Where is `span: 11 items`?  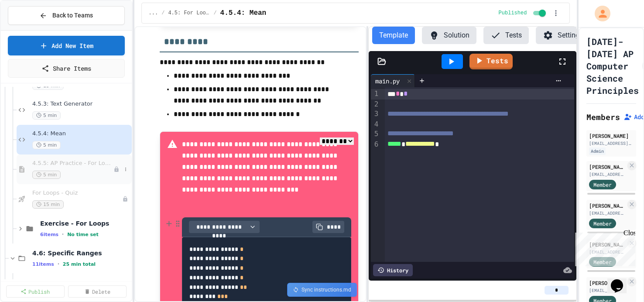 span: 11 items is located at coordinates (43, 264).